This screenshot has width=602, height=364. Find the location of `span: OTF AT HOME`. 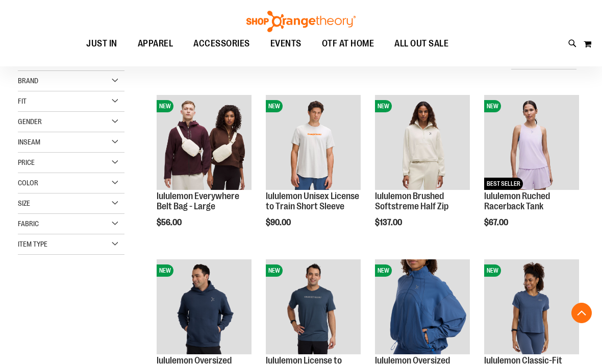

span: OTF AT HOME is located at coordinates (348, 43).